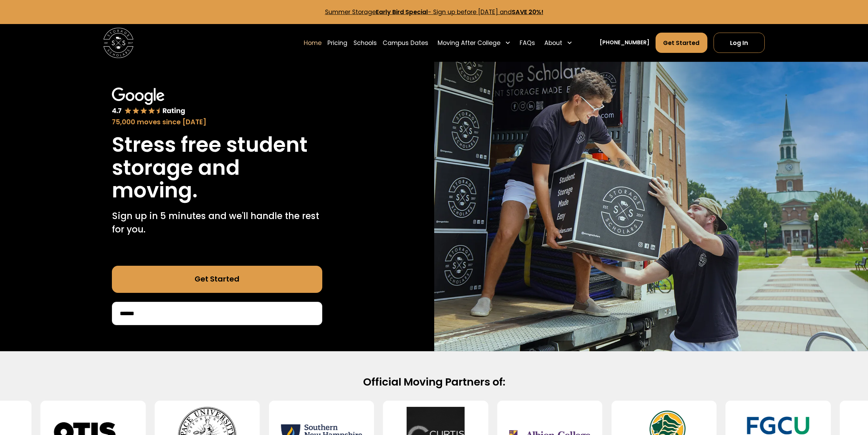 The height and width of the screenshot is (435, 868). I want to click on h1: Stress free student storage and moving., so click(217, 167).